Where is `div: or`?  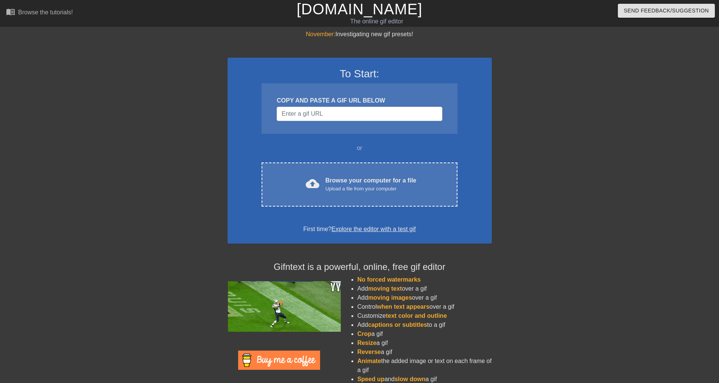
div: or is located at coordinates (360, 148).